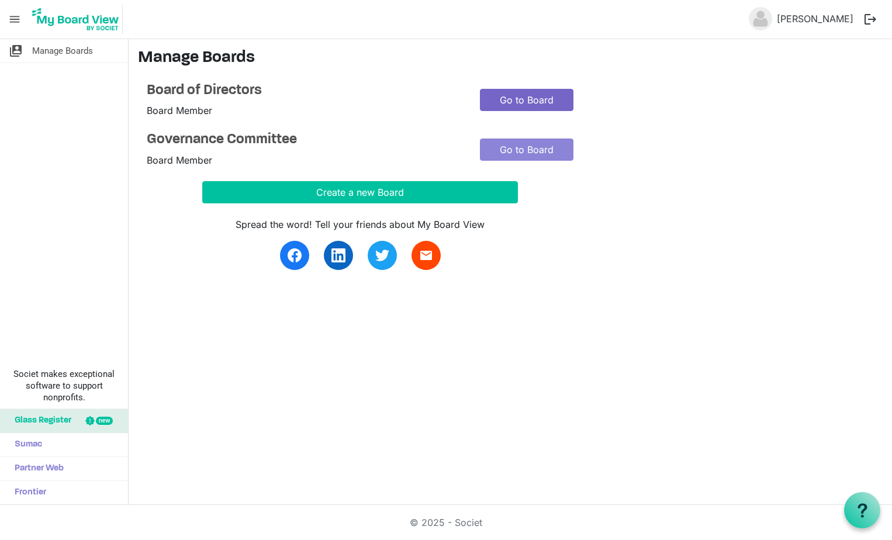 The image size is (892, 540). Describe the element at coordinates (426, 255) in the screenshot. I see `span: email` at that location.